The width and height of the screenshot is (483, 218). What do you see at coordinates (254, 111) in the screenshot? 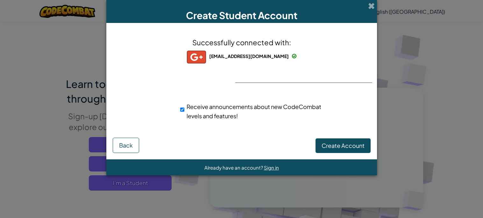
I see `span: Receive announcements about new CodeCombat levels and features!` at bounding box center [254, 111].